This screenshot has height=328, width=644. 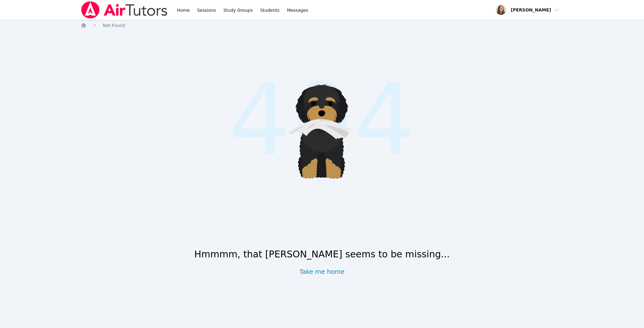 I want to click on a: Take me home, so click(x=322, y=272).